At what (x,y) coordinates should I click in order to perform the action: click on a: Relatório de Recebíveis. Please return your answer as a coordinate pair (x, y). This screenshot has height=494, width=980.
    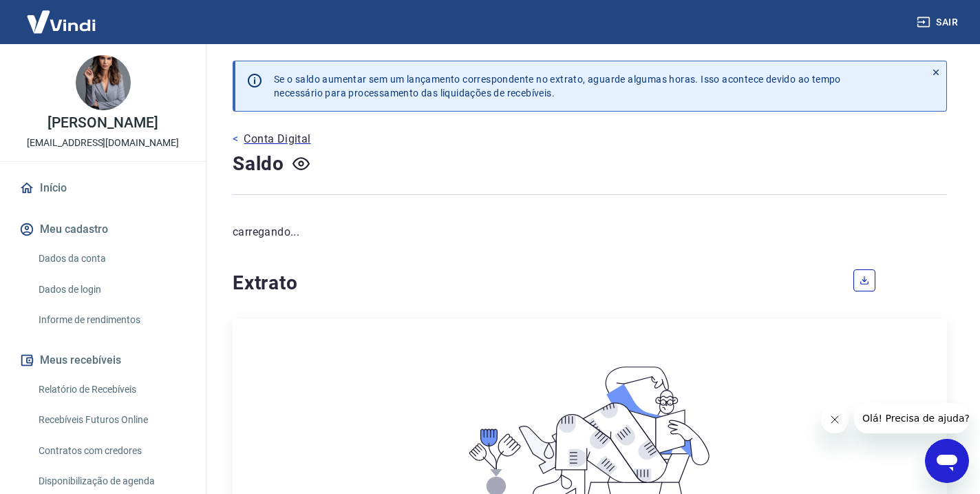
    Looking at the image, I should click on (111, 389).